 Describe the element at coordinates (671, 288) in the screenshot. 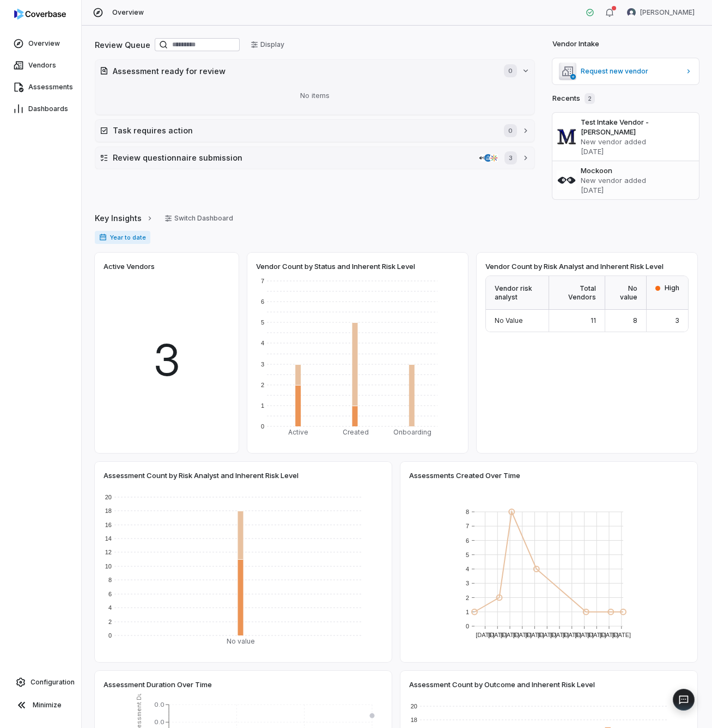

I see `span: High` at that location.